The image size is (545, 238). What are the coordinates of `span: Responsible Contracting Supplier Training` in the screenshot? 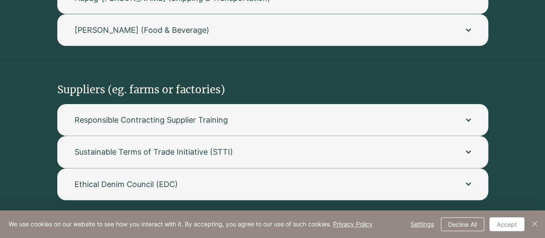 It's located at (262, 119).